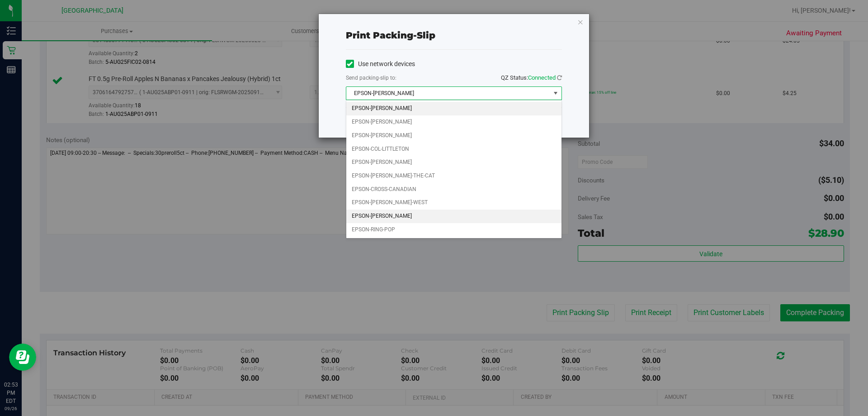  What do you see at coordinates (532, 77) in the screenshot?
I see `span: QZ Status:` at bounding box center [532, 77].